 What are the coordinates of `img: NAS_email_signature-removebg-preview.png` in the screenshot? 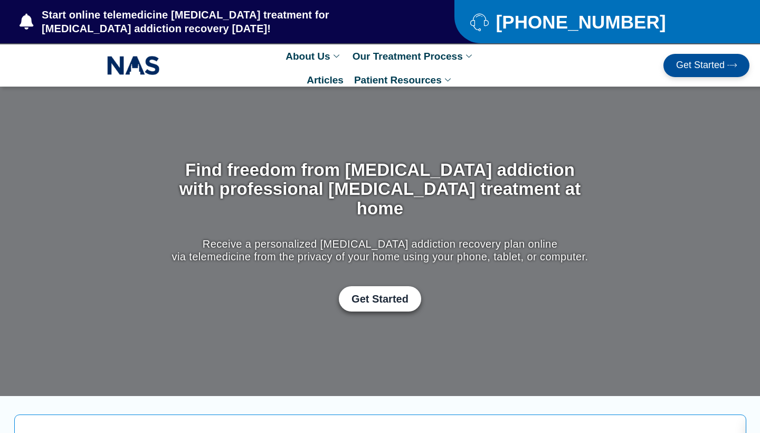 It's located at (133, 65).